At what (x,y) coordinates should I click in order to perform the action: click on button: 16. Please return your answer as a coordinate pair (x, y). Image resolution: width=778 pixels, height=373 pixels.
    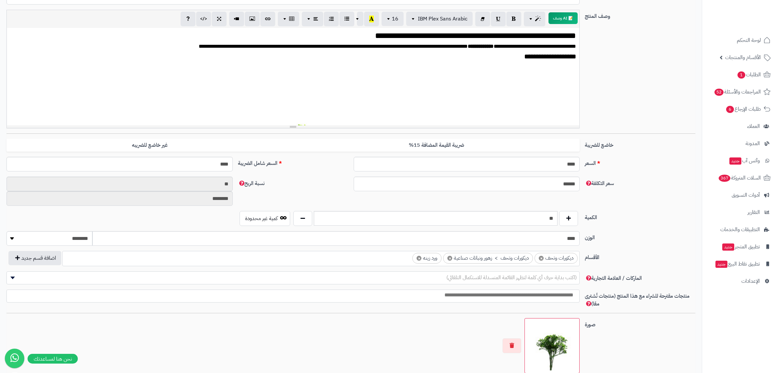
    Looking at the image, I should click on (393, 19).